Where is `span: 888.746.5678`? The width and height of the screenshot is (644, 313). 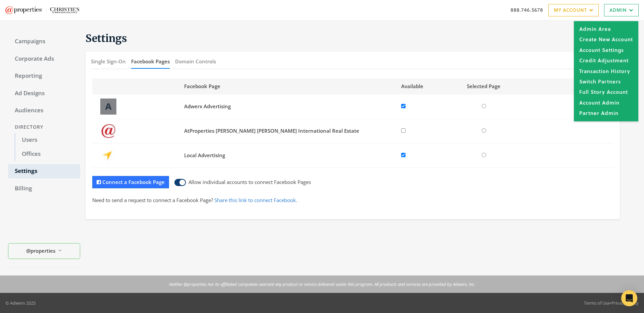 span: 888.746.5678 is located at coordinates (527, 10).